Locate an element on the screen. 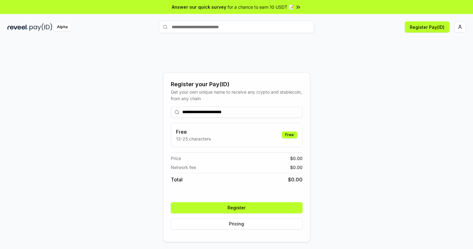 The width and height of the screenshot is (473, 249). span: for a chance to earn 10 USDT 📝 is located at coordinates (261, 7).